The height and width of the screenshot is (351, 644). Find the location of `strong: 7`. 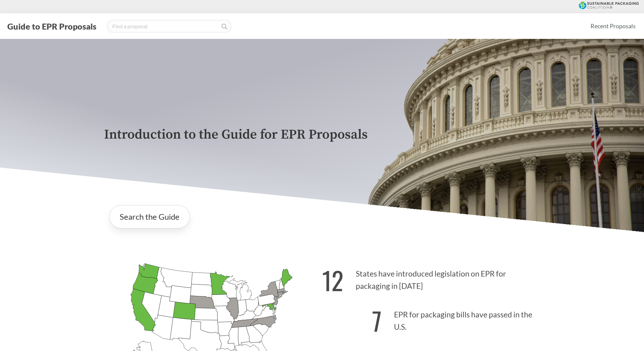

strong: 7 is located at coordinates (377, 320).